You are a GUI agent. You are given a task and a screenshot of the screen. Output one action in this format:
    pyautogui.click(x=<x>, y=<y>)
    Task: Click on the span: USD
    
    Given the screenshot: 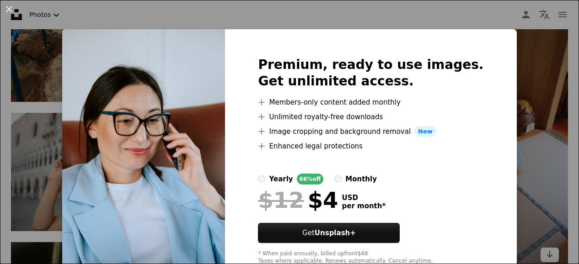 What is the action you would take?
    pyautogui.click(x=363, y=198)
    